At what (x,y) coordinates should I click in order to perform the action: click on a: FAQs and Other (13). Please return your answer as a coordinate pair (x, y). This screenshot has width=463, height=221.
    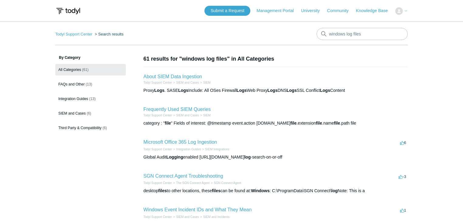
    Looking at the image, I should click on (90, 84).